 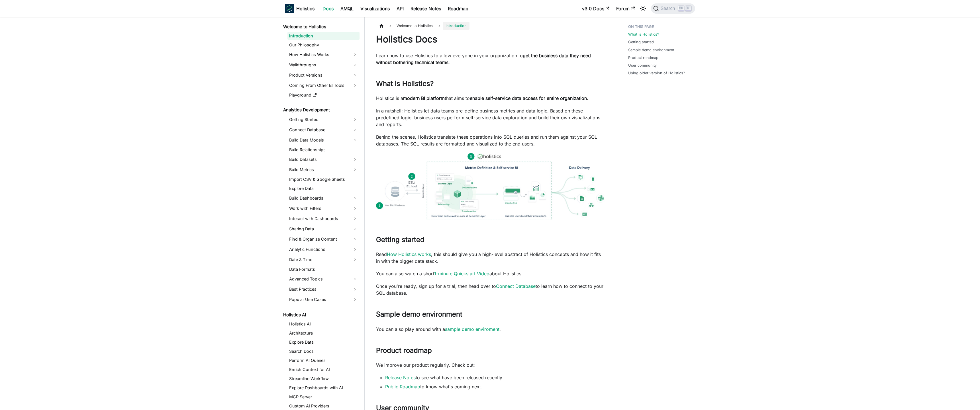 What do you see at coordinates (323, 55) in the screenshot?
I see `a: How Holistics Works` at bounding box center [323, 55].